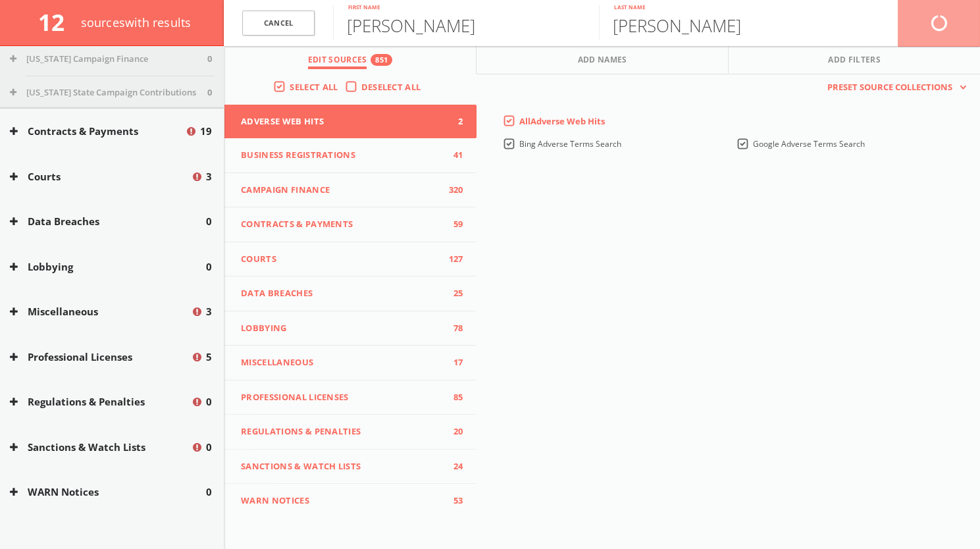 Image resolution: width=980 pixels, height=549 pixels. Describe the element at coordinates (602, 61) in the screenshot. I see `span: Add Names` at that location.